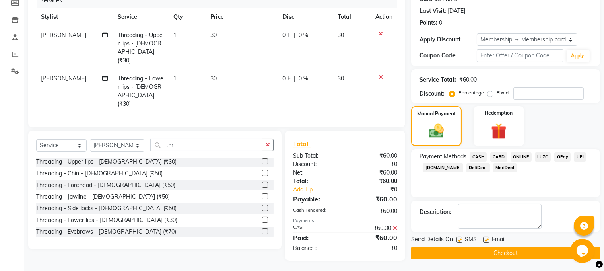 The image size is (604, 271). What do you see at coordinates (384, 17) in the screenshot?
I see `th: Action` at bounding box center [384, 17].